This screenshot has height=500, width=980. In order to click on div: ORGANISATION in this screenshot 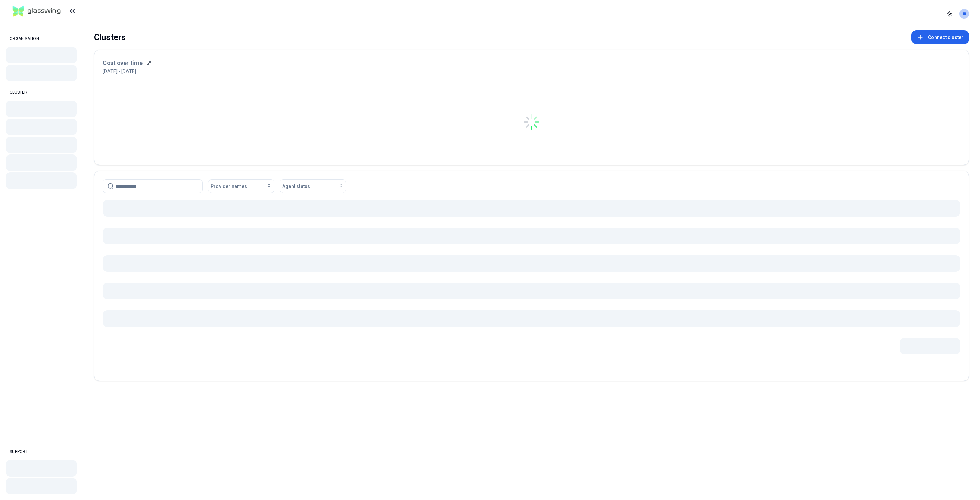, I will do `click(41, 39)`.